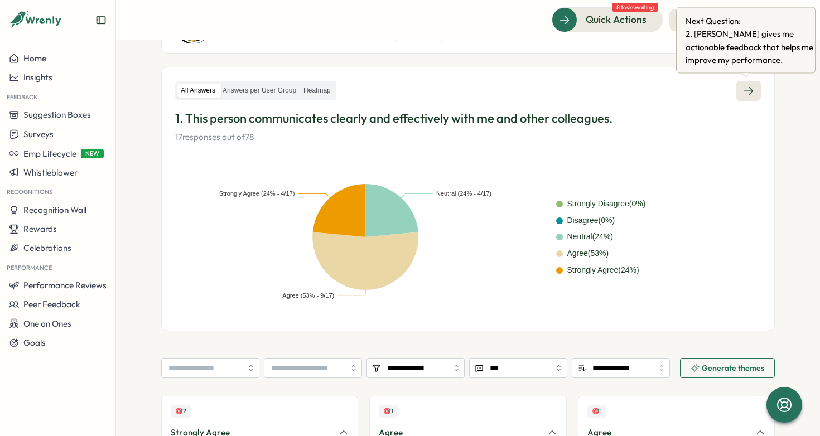  What do you see at coordinates (92, 153) in the screenshot?
I see `span: NEW` at bounding box center [92, 153].